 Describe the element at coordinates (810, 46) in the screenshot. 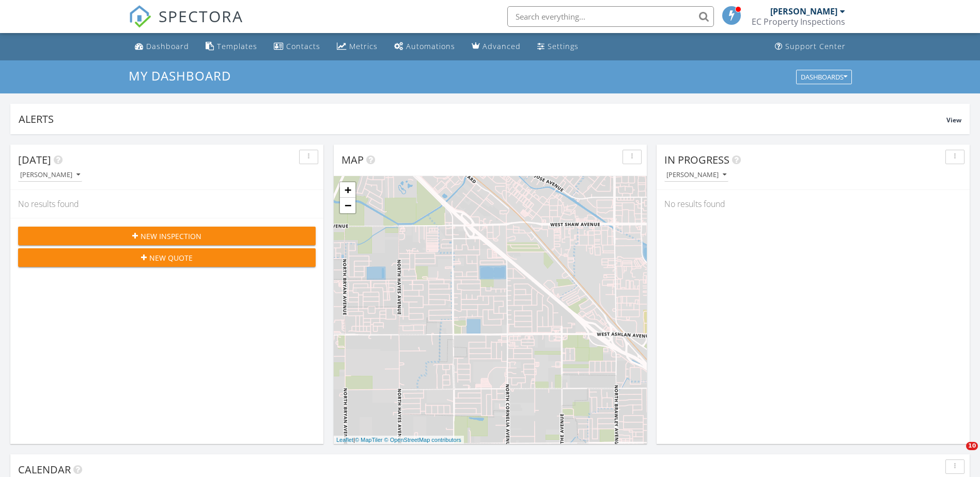

I see `a: Support Center` at that location.